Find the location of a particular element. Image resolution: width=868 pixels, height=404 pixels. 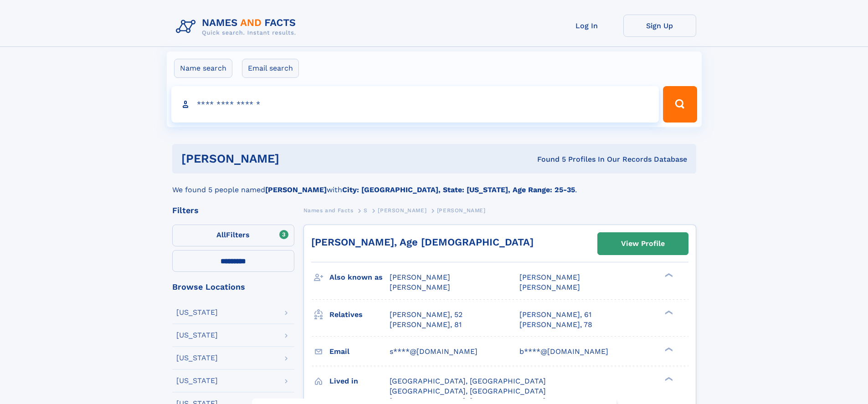

h3: Lived in is located at coordinates (360, 381).